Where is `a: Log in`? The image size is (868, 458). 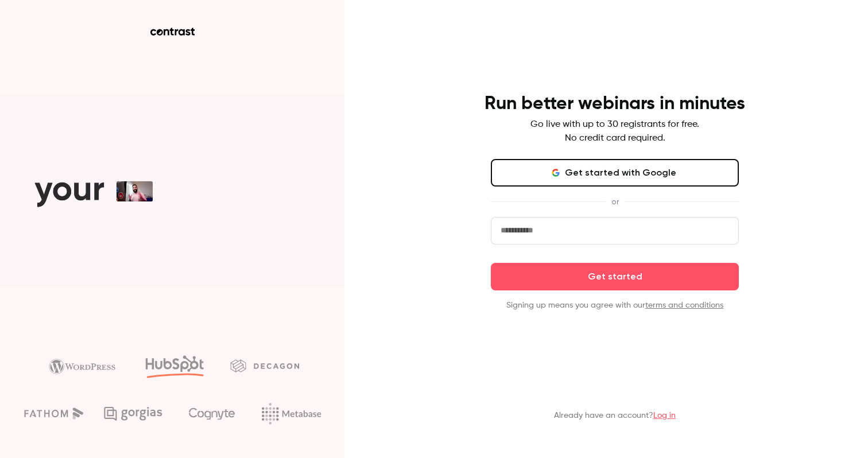
a: Log in is located at coordinates (664, 416).